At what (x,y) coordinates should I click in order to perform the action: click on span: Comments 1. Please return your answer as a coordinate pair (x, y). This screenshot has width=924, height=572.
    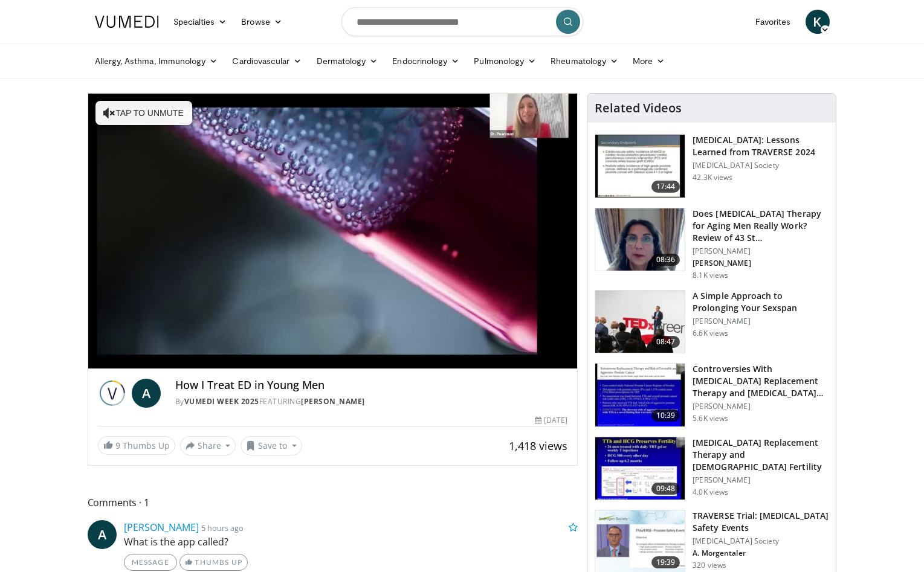
    Looking at the image, I should click on (333, 502).